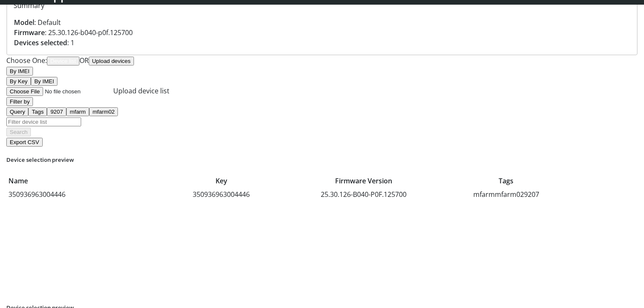 The image size is (644, 308). I want to click on button: Search, so click(19, 132).